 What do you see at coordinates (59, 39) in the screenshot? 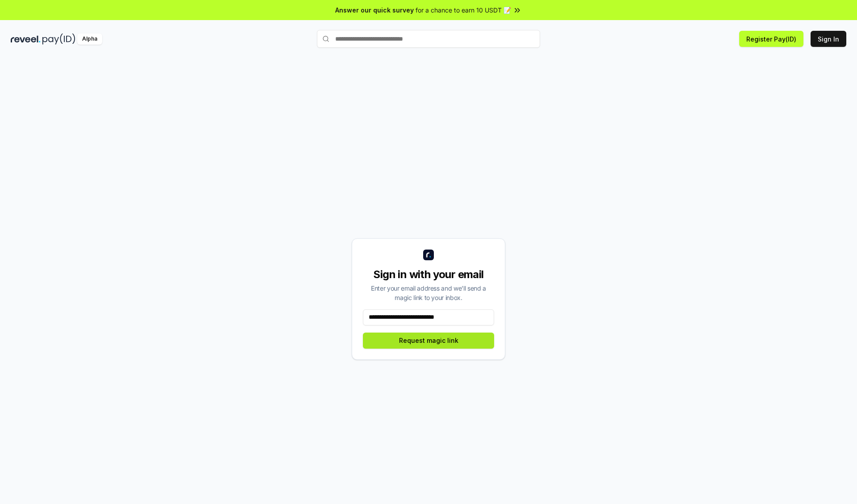
I see `img: pay_id` at bounding box center [59, 39].